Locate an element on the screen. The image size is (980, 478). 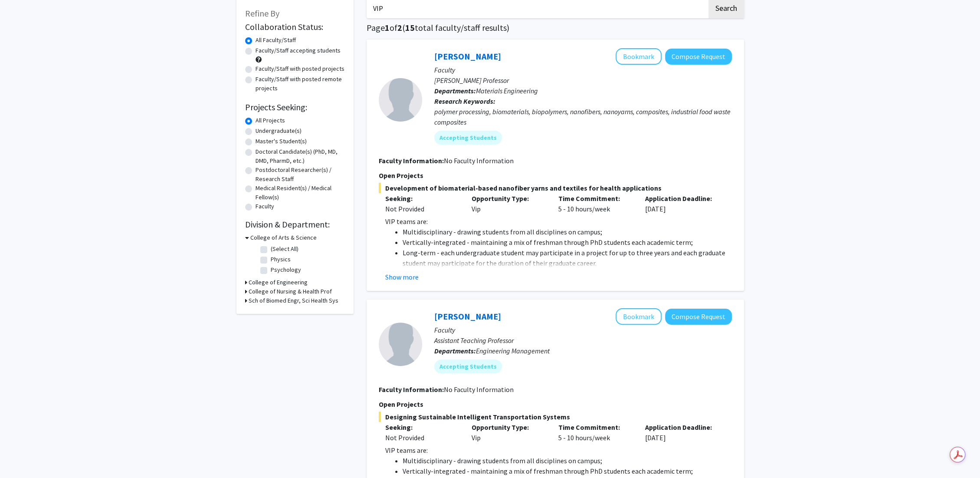
label: Doctoral Candidate(s) (PhD, MD, DMD, PharmD, etc.) is located at coordinates (300, 156).